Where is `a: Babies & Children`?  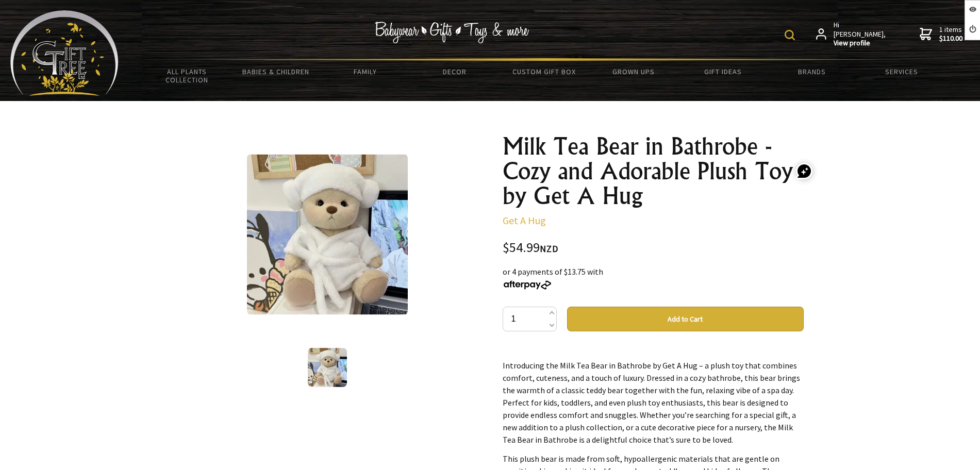 a: Babies & Children is located at coordinates (276, 71).